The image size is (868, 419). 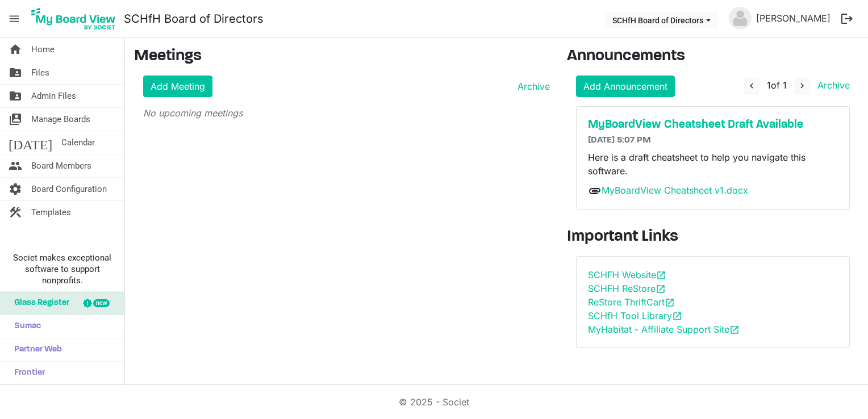 I want to click on span: settings, so click(x=15, y=189).